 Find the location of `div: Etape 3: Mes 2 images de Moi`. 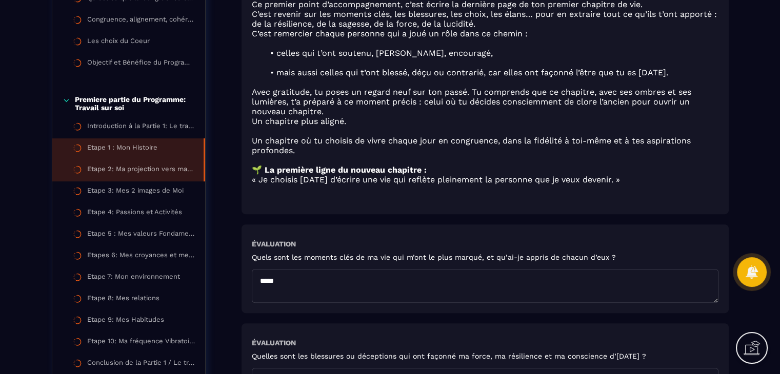

div: Etape 3: Mes 2 images de Moi is located at coordinates (135, 192).